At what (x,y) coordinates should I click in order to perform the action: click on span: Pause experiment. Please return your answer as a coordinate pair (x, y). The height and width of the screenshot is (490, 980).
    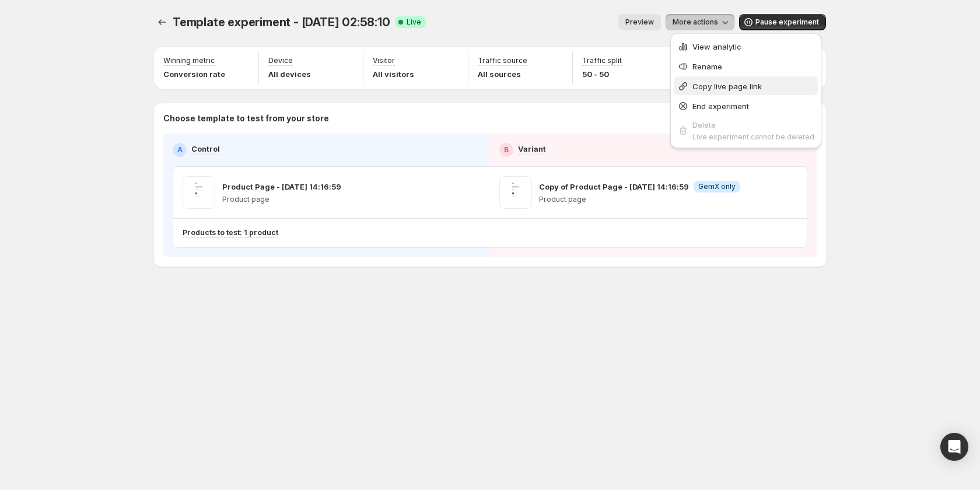
    Looking at the image, I should click on (787, 22).